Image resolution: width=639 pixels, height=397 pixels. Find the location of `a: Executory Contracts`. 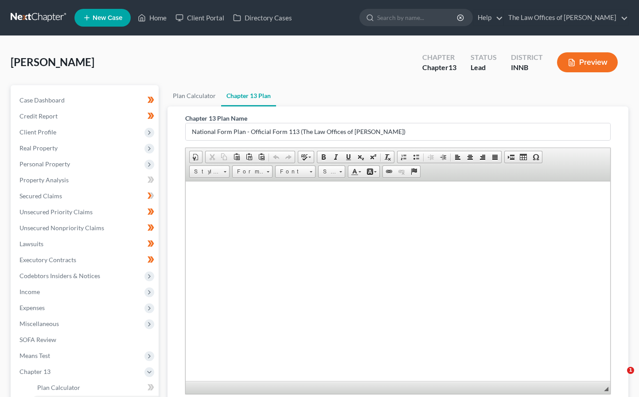

a: Executory Contracts is located at coordinates (86, 260).